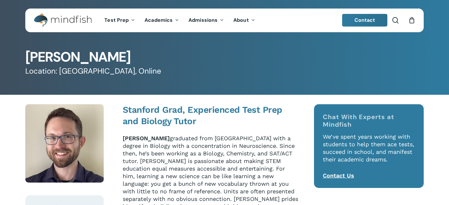  What do you see at coordinates (179, 20) in the screenshot?
I see `nav: Main Menu` at bounding box center [179, 20].